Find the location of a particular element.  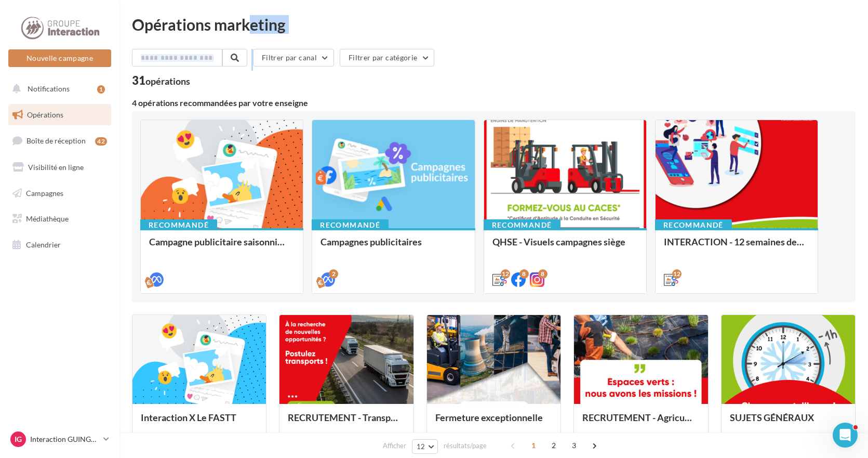

div: Fermeture exceptionnelle is located at coordinates (493, 423).